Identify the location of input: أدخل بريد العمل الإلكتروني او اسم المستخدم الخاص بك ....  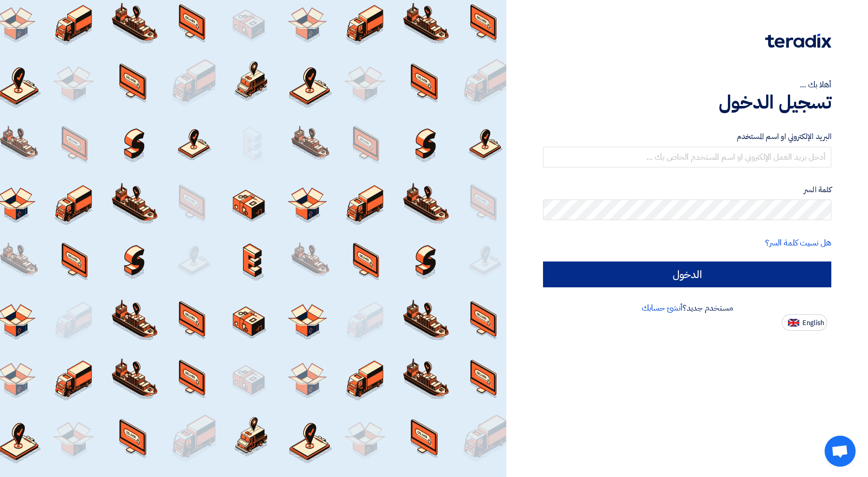
(687, 157).